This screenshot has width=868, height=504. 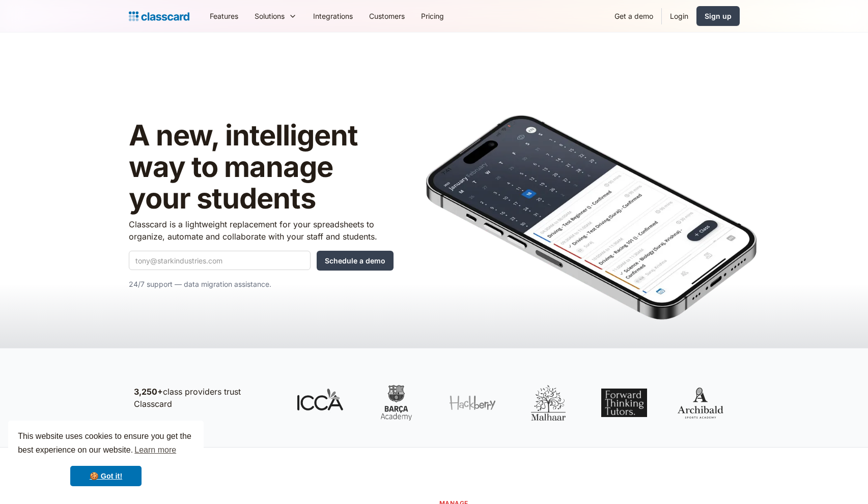 What do you see at coordinates (634, 16) in the screenshot?
I see `a: Get a demo` at bounding box center [634, 16].